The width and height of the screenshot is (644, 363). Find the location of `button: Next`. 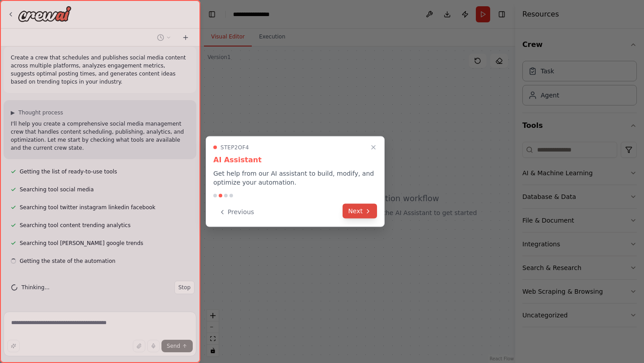

button: Next is located at coordinates (359, 211).